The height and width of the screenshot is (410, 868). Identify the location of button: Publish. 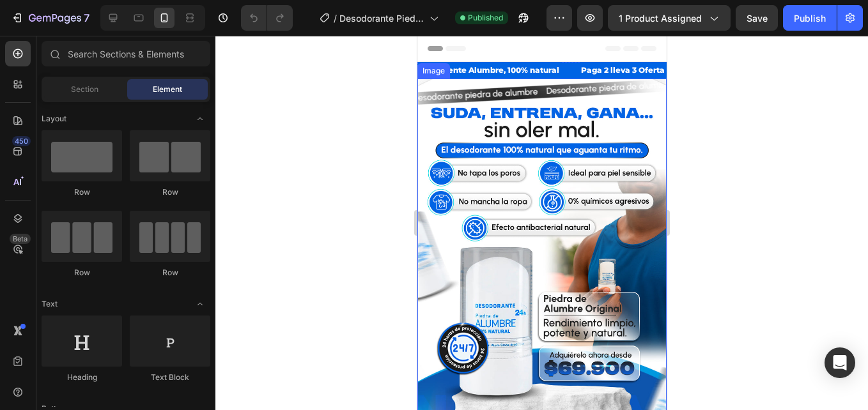
(810, 18).